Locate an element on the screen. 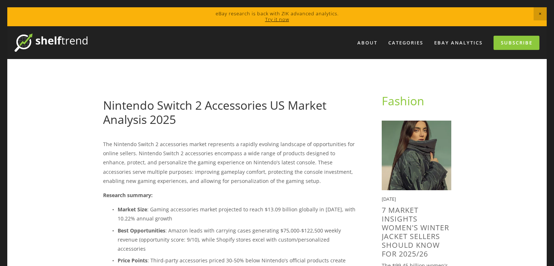 This screenshot has width=554, height=266. strong: Research summary: is located at coordinates (128, 195).